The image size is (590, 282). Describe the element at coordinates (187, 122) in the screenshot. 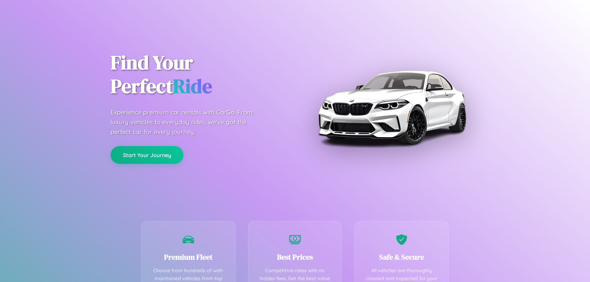

I see `p: Experience premium car rentals with CarGo. From luxury vehicles to everyday rides, we've got the ...` at that location.